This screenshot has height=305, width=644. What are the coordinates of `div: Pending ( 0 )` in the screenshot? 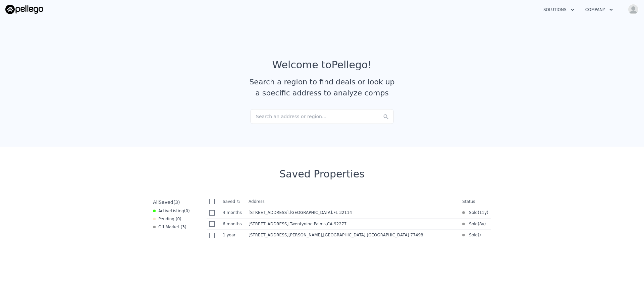 It's located at (167, 219).